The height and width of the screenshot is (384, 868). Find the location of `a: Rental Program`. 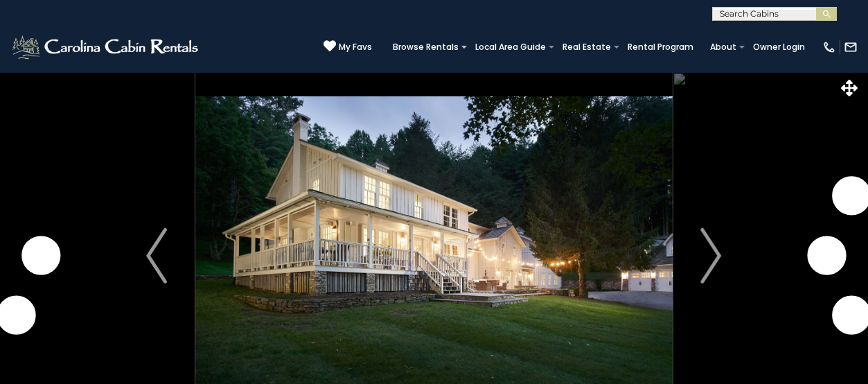

a: Rental Program is located at coordinates (660, 47).